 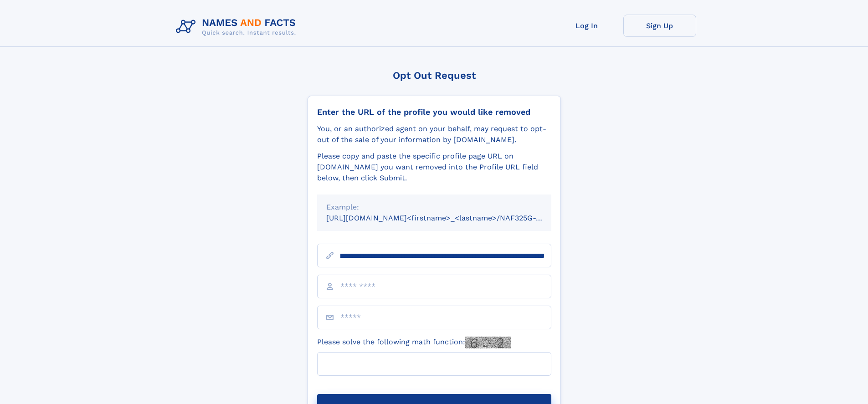 What do you see at coordinates (434, 75) in the screenshot?
I see `div: Opt Out Request` at bounding box center [434, 75].